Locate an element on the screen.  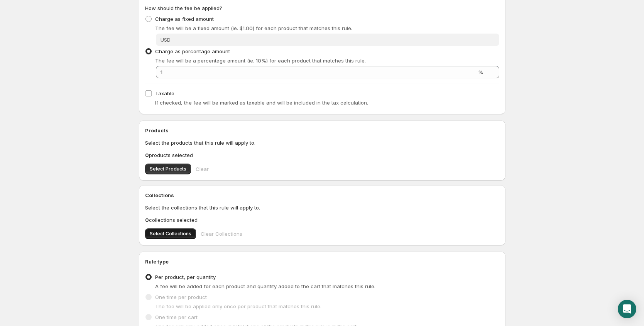
p: Select the collections that this rule will apply to. is located at coordinates (322, 207).